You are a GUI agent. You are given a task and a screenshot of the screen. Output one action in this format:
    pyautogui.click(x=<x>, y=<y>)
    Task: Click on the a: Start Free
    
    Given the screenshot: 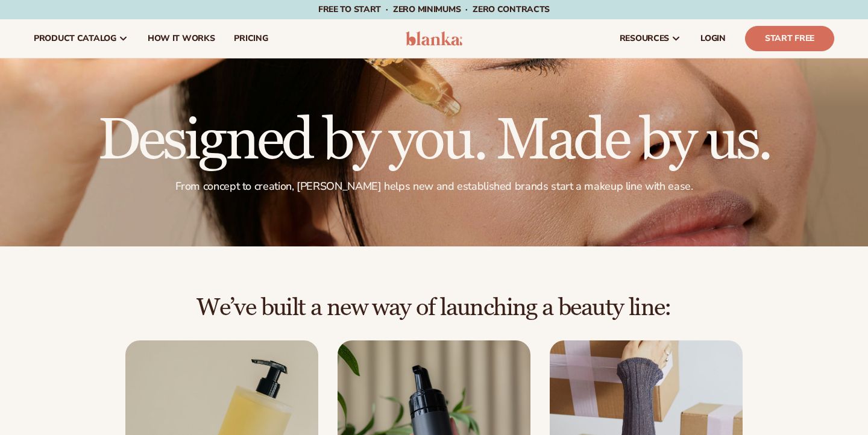 What is the action you would take?
    pyautogui.click(x=790, y=38)
    